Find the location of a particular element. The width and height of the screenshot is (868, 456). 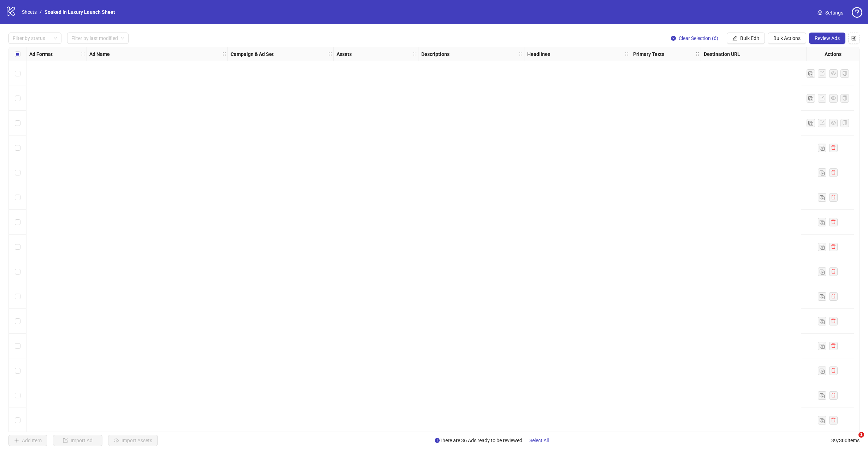

button: Import Ad is located at coordinates (78, 440).